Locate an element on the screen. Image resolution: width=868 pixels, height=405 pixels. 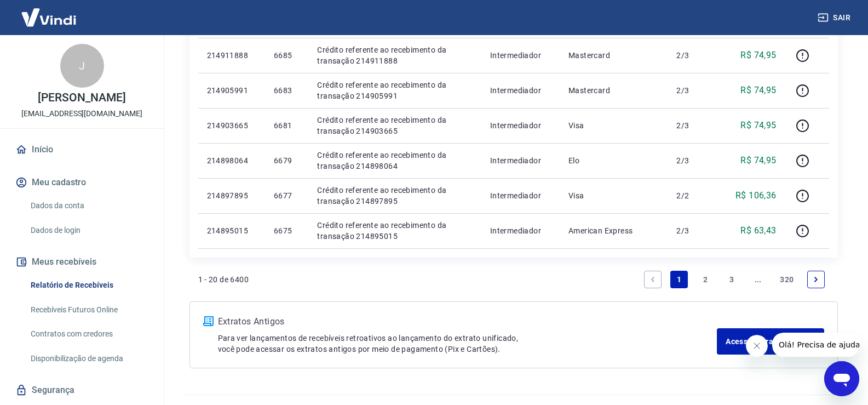
button: Sair is located at coordinates (836, 18).